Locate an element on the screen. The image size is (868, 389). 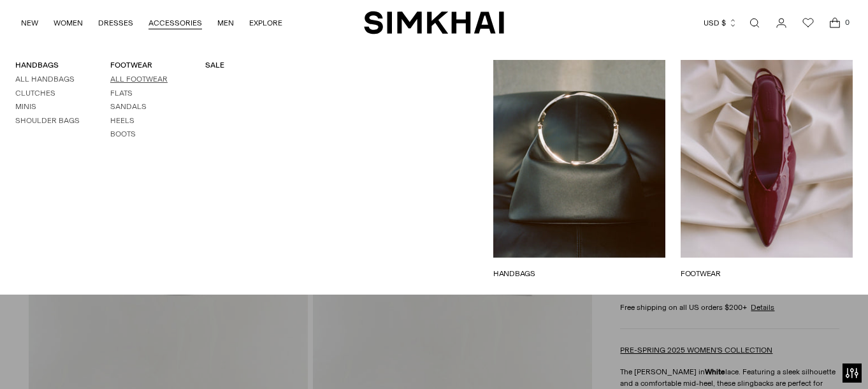
a: DRESSES is located at coordinates (115, 23).